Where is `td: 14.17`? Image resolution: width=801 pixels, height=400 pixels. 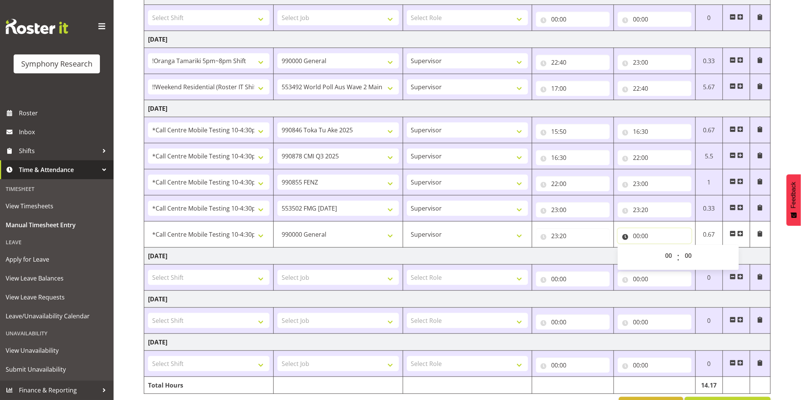
td: 14.17 is located at coordinates (709, 386).